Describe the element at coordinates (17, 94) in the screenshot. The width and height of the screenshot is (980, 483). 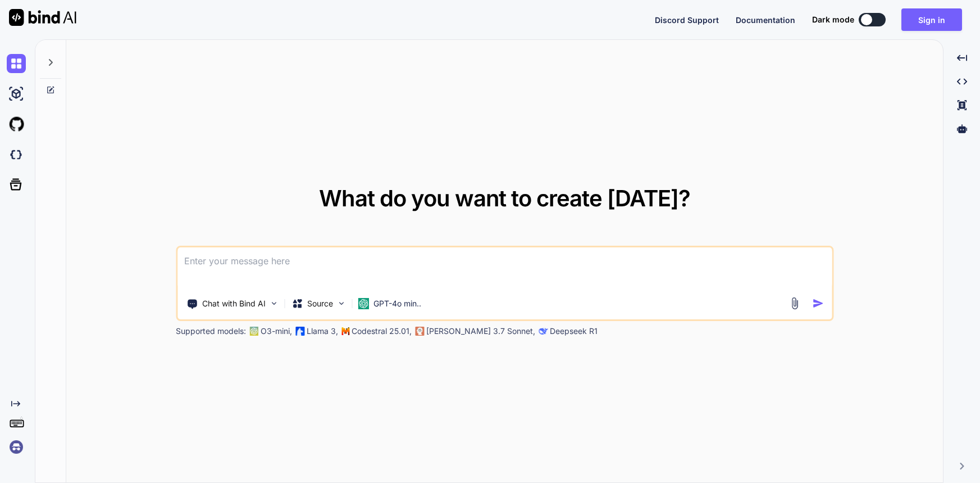
I see `img: ai-studio` at that location.